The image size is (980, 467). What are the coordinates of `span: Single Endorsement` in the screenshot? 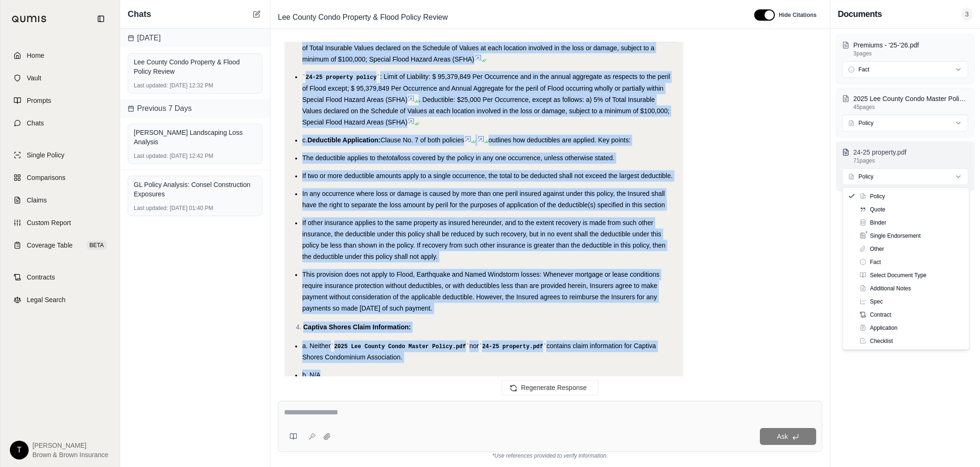 It's located at (896, 236).